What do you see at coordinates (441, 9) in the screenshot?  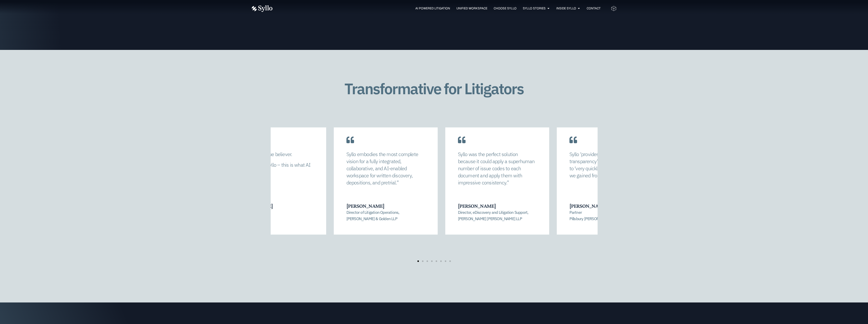 I see `div: Menu Toggle` at bounding box center [441, 9].